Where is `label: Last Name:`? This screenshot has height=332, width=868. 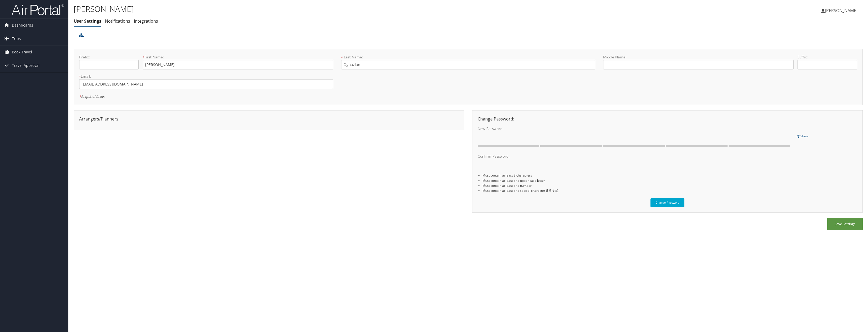 label: Last Name: is located at coordinates (468, 57).